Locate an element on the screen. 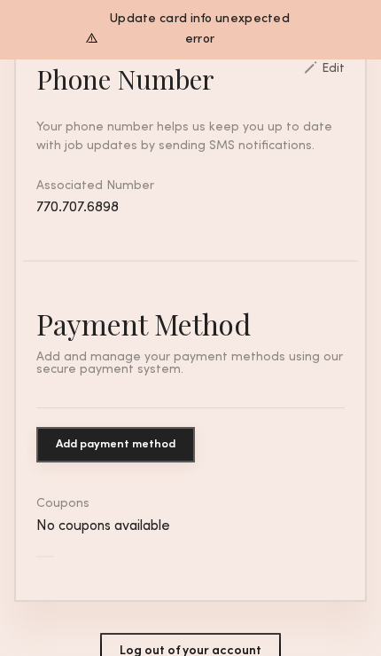 Image resolution: width=381 pixels, height=656 pixels. span: 770.707.6898 is located at coordinates (77, 208).